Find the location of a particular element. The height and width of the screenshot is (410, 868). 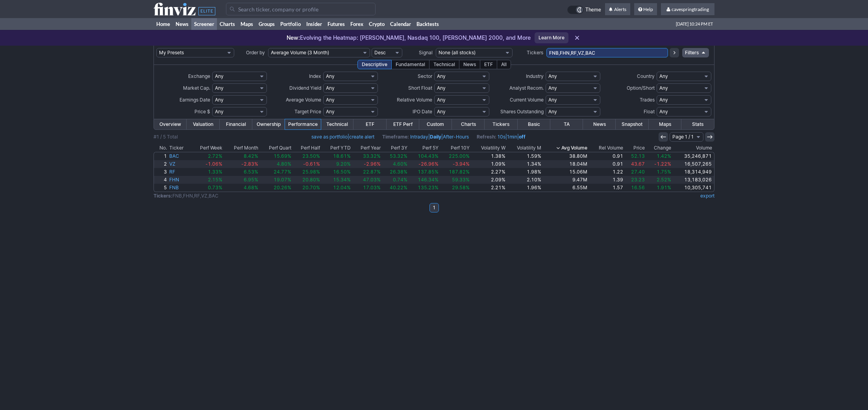

th: Ticker is located at coordinates (179, 148).